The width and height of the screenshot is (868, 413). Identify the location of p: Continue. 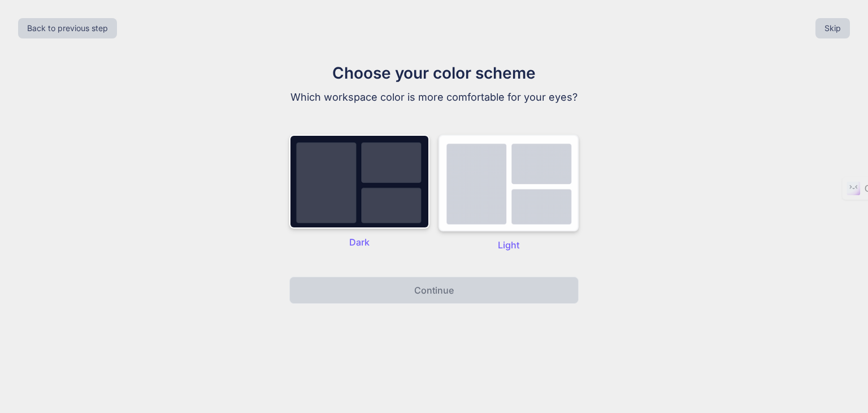
(434, 290).